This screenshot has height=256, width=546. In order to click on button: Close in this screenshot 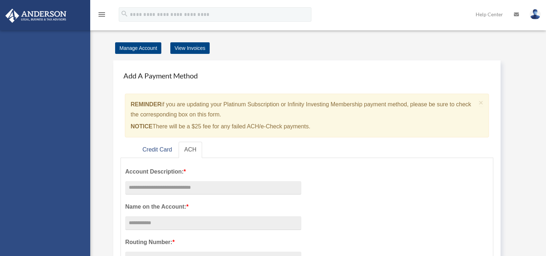, I will do `click(481, 102)`.